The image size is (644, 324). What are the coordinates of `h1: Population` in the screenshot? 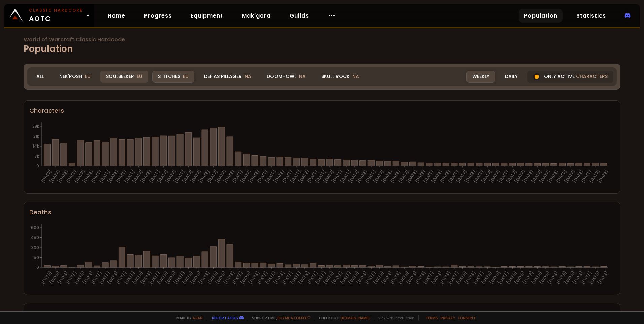 It's located at (322, 46).